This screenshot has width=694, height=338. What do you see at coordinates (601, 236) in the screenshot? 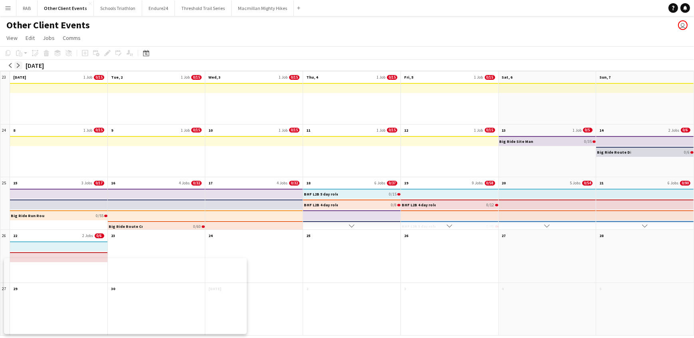
I see `span: 28` at bounding box center [601, 236].